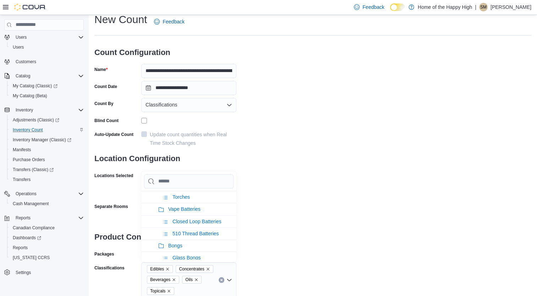  I want to click on a: Inventory Count, so click(28, 130).